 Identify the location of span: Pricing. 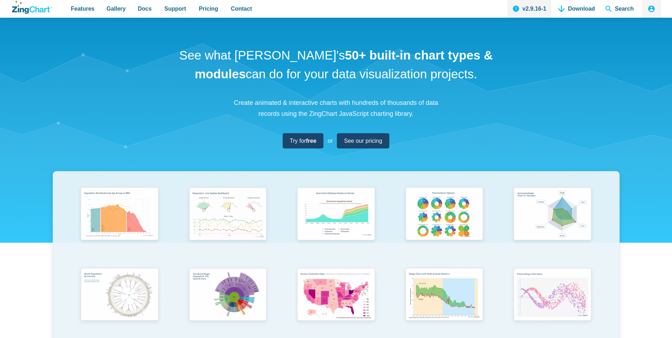
(208, 9).